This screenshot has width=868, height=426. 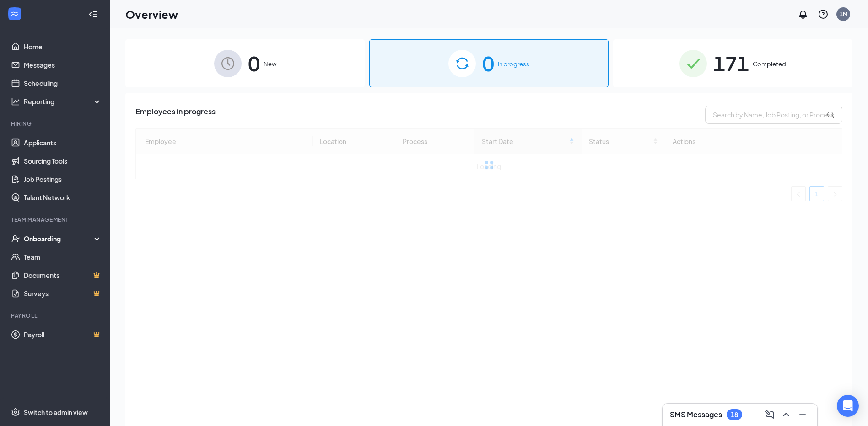 What do you see at coordinates (93, 14) in the screenshot?
I see `svg: Collapse` at bounding box center [93, 14].